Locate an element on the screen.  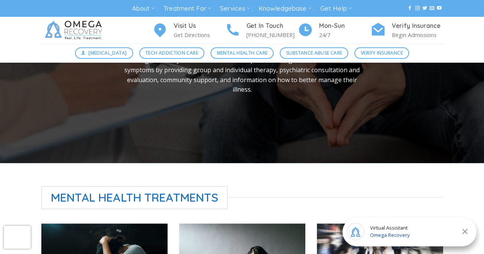
p: 24/7 is located at coordinates (345, 35).